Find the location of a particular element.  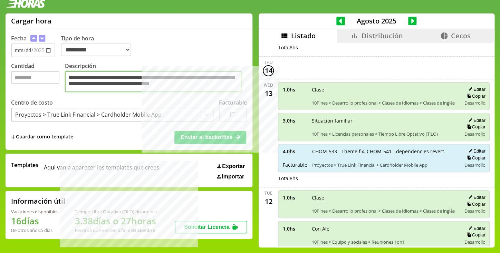

div: Proyectos > True Link Financial > Cardholder Mobile App is located at coordinates (88, 115).